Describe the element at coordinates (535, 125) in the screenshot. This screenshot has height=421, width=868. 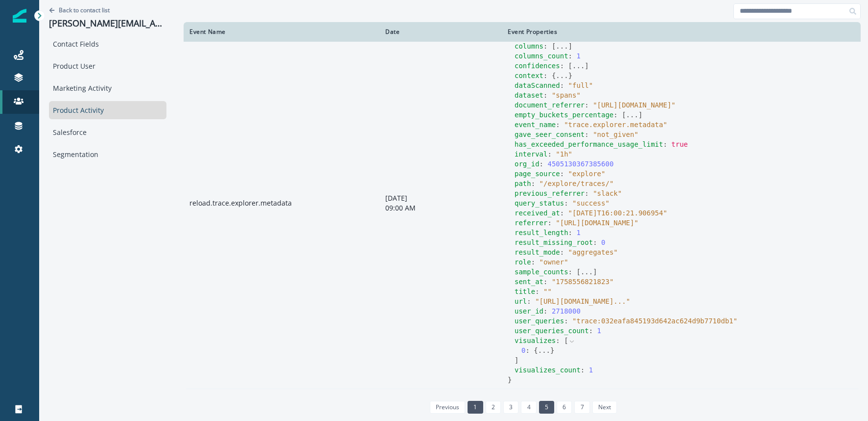
I see `span: event_name` at that location.